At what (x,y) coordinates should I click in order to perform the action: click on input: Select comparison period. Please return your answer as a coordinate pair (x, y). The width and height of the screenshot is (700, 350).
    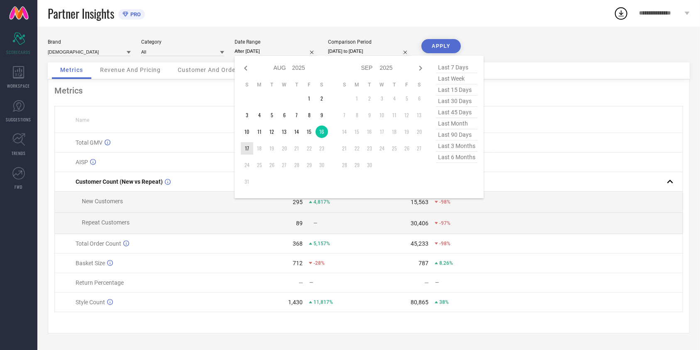
    Looking at the image, I should click on (370, 51).